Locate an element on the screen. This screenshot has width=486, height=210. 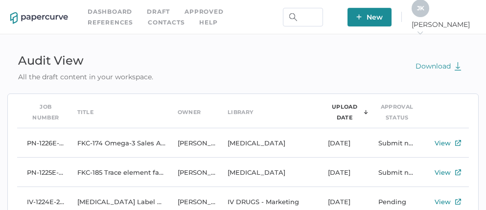
span: J K is located at coordinates (421, 8).